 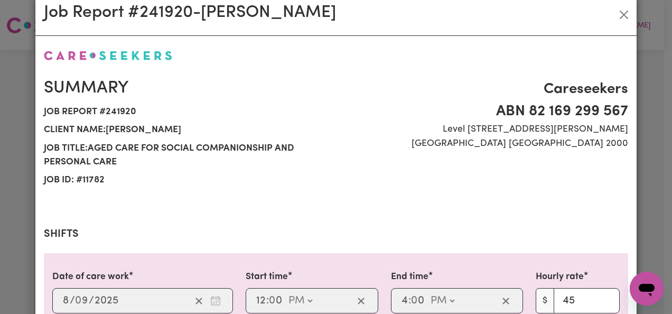 What do you see at coordinates (559, 277) in the screenshot?
I see `label: Hourly rate` at bounding box center [559, 277].